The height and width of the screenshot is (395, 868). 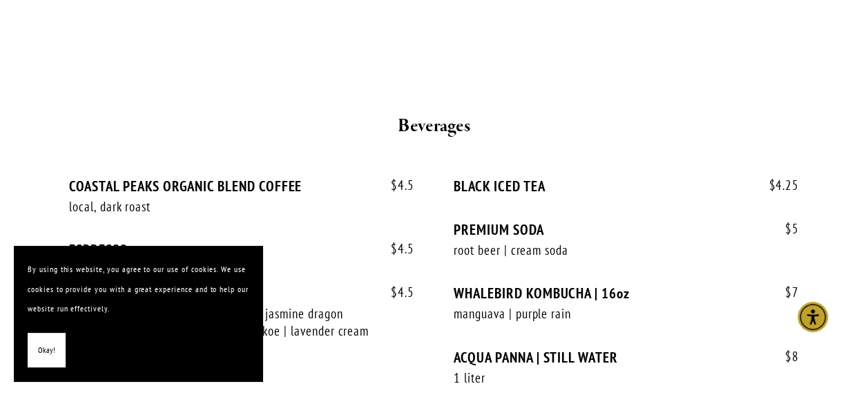 I want to click on section: Cookie banner, so click(x=138, y=313).